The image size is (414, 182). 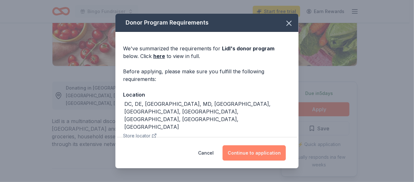 What do you see at coordinates (207, 52) in the screenshot?
I see `div: We've summarized the requirements for below. Click to view in full.` at bounding box center [207, 52].